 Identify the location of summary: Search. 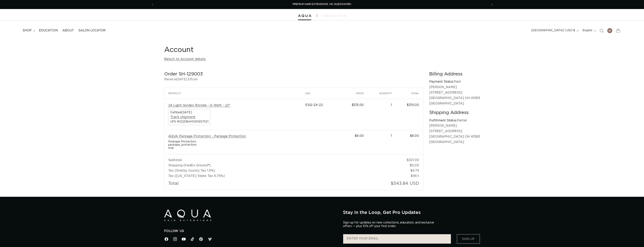
(601, 30).